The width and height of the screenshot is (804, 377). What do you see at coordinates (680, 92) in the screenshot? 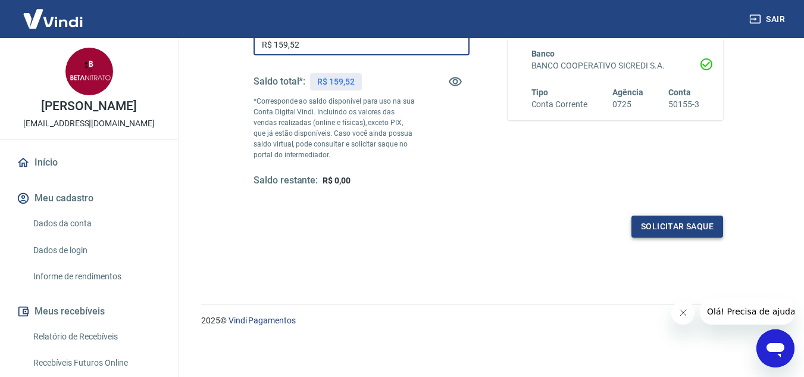
I see `span: Conta` at bounding box center [680, 92].